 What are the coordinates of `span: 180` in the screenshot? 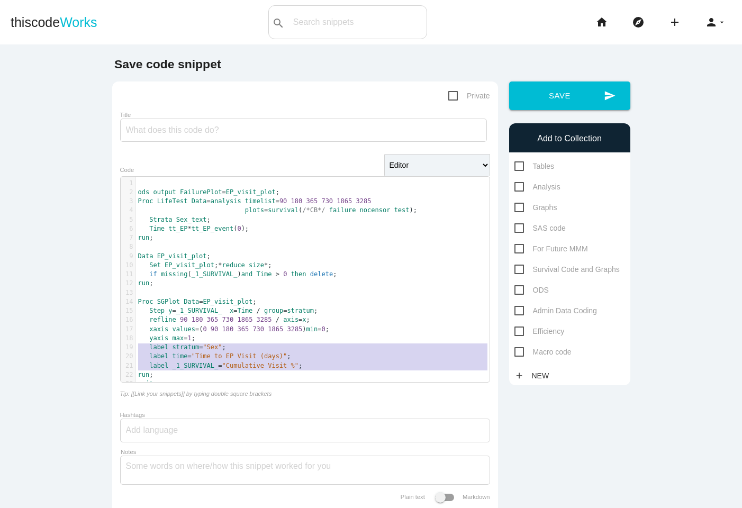 It's located at (297, 201).